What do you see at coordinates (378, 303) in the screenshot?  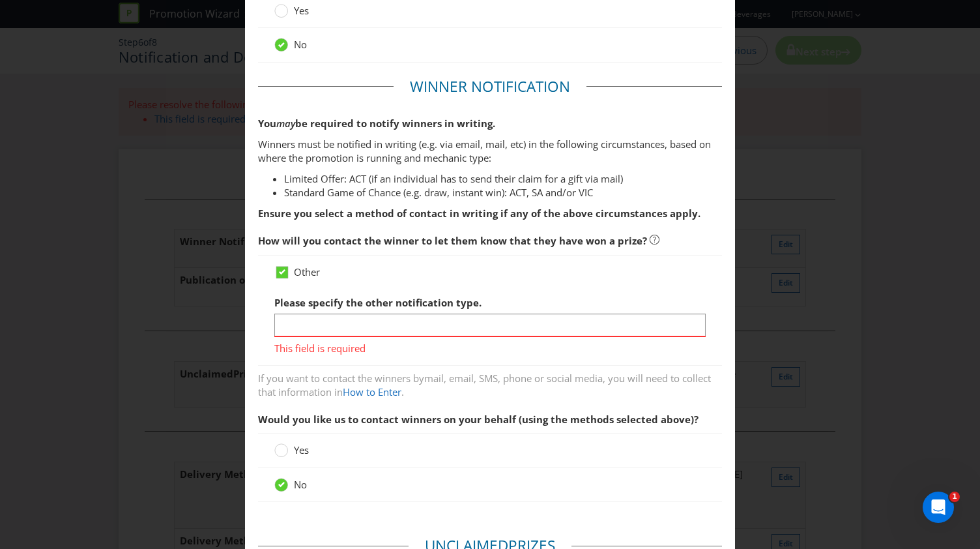 I see `span: Please specify the other notification type.` at bounding box center [378, 303].